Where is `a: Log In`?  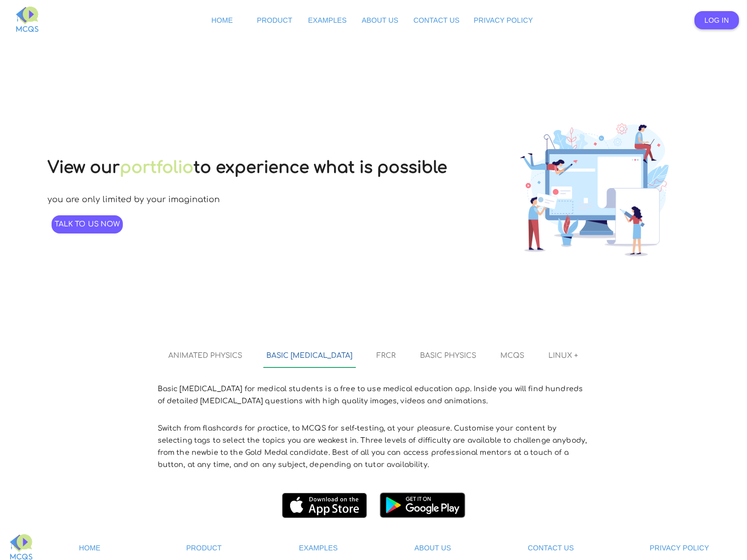 a: Log In is located at coordinates (717, 20).